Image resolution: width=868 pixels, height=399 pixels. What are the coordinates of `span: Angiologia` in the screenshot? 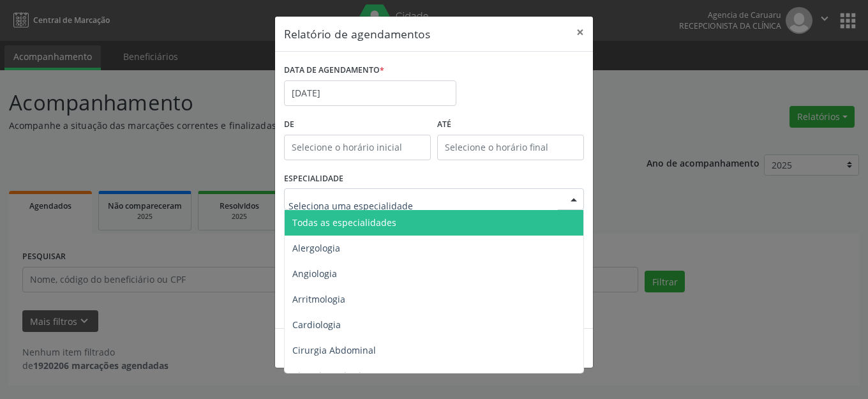 It's located at (314, 273).